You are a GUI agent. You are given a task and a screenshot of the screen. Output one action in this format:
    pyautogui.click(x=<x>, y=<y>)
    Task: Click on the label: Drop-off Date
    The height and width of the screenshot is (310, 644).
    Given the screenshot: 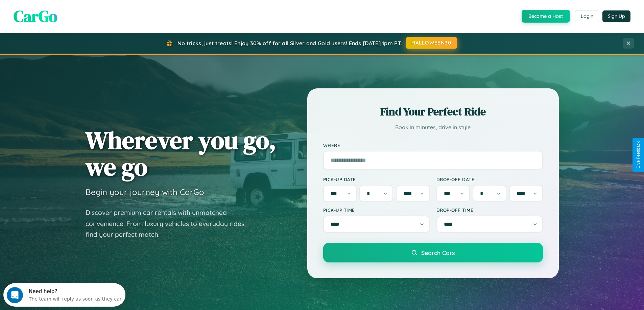 What is the action you would take?
    pyautogui.click(x=489, y=179)
    